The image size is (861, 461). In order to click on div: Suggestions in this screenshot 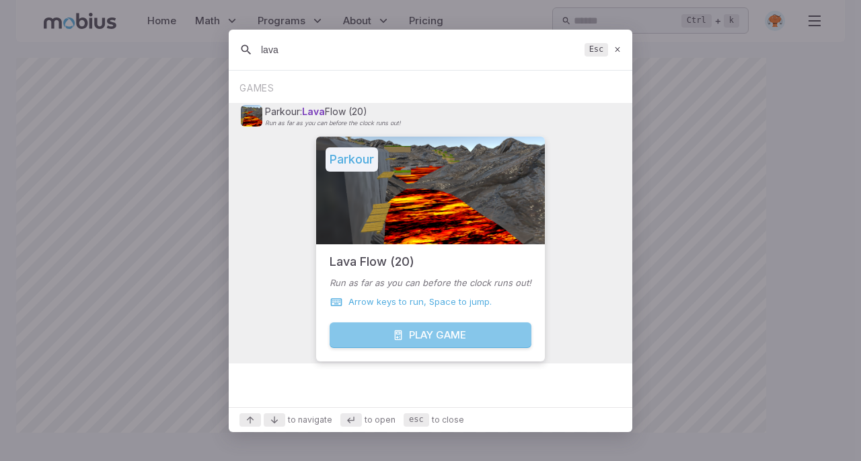, I will do `click(431, 240)`.